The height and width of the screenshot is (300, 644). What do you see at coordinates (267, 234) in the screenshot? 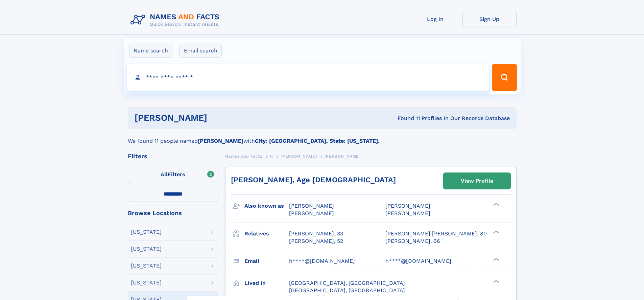
I see `h3: Relatives` at bounding box center [267, 234].